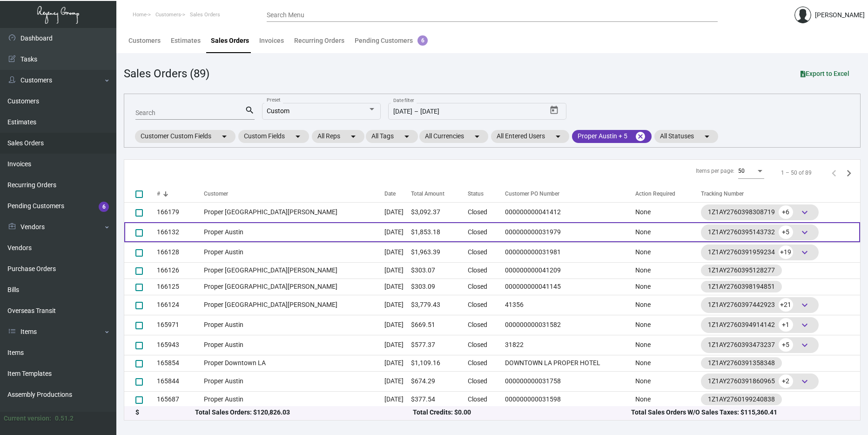 This screenshot has height=435, width=868. What do you see at coordinates (180, 304) in the screenshot?
I see `td: 166124` at bounding box center [180, 304].